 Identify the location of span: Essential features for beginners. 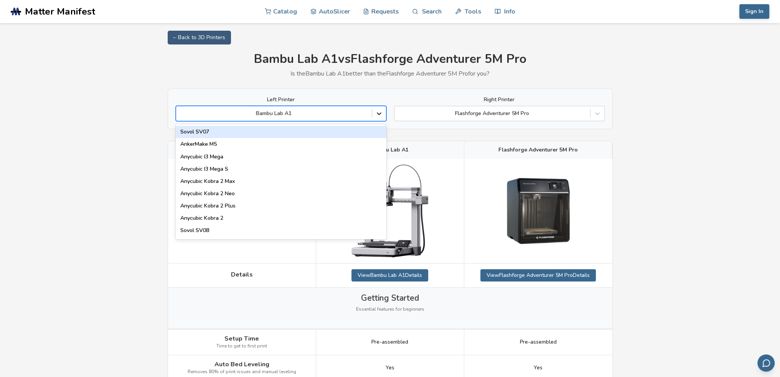
(390, 310).